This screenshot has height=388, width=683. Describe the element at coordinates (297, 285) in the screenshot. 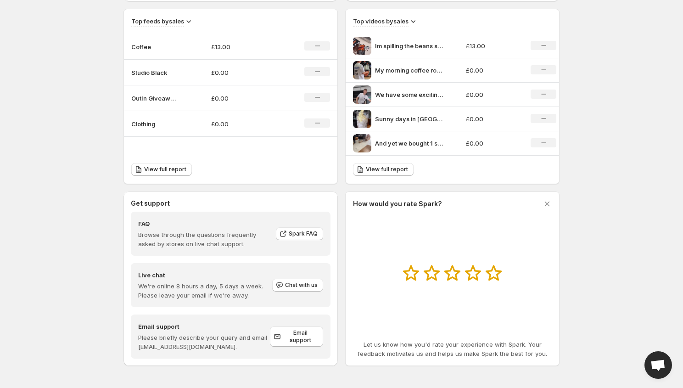

I see `button: Chat with us` at that location.